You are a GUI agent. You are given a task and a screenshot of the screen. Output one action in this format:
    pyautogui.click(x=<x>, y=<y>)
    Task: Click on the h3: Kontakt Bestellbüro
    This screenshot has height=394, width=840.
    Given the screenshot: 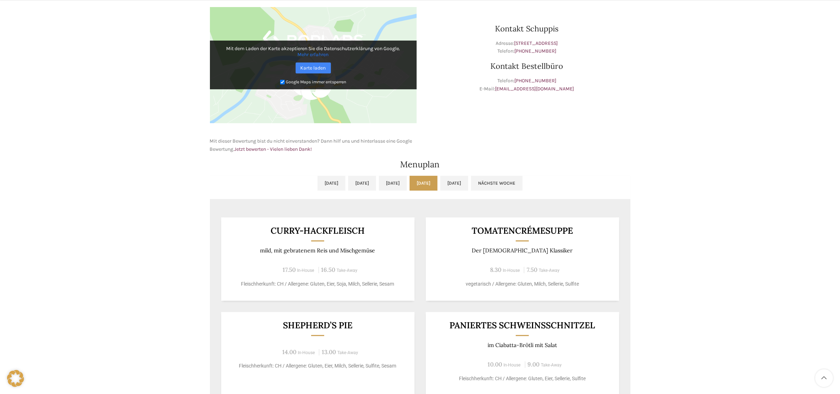 What is the action you would take?
    pyautogui.click(x=527, y=66)
    